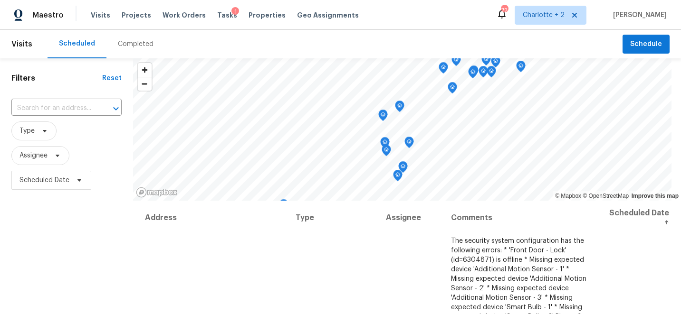  Describe the element at coordinates (655, 196) in the screenshot. I see `a: Improve this map` at that location.